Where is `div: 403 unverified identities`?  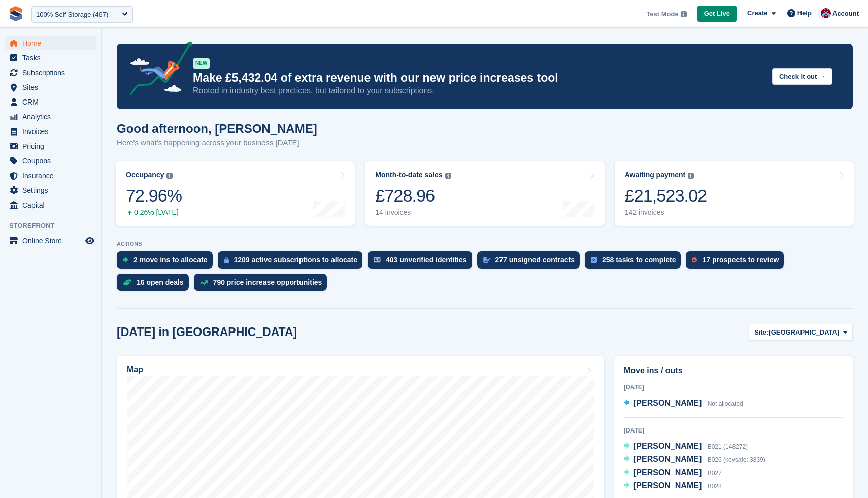
div: 403 unverified identities is located at coordinates (427, 260).